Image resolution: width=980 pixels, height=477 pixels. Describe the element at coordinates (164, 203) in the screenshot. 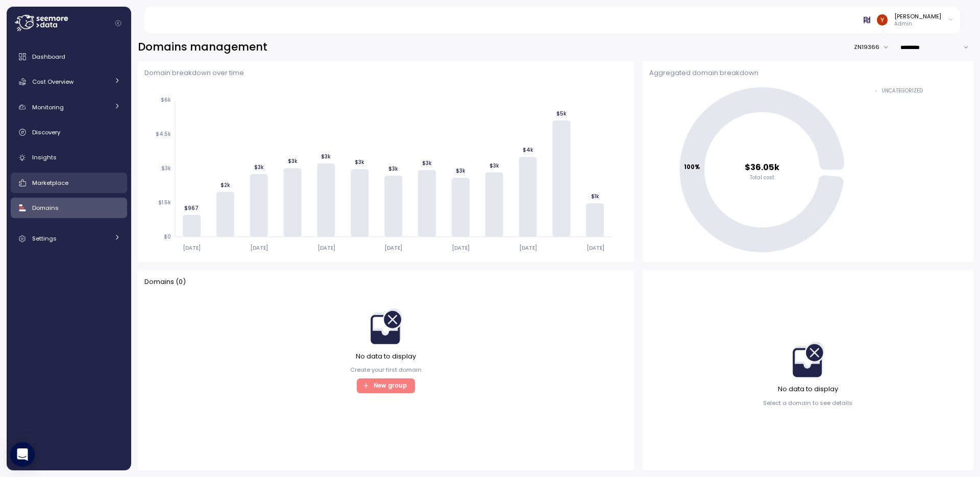

I see `tspan: $1.5k` at that location.